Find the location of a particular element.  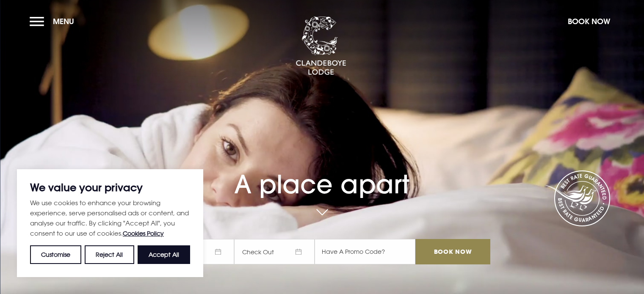

button: Reject All is located at coordinates (109, 255).